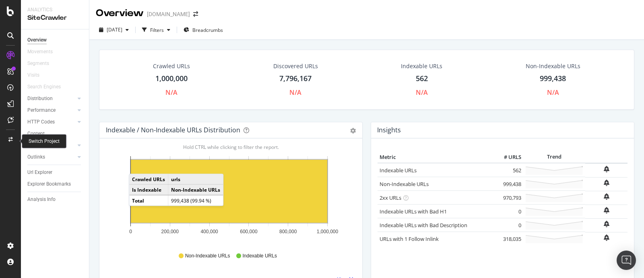 Image resolution: width=644 pixels, height=278 pixels. Describe the element at coordinates (37, 75) in the screenshot. I see `a: Visits` at that location.